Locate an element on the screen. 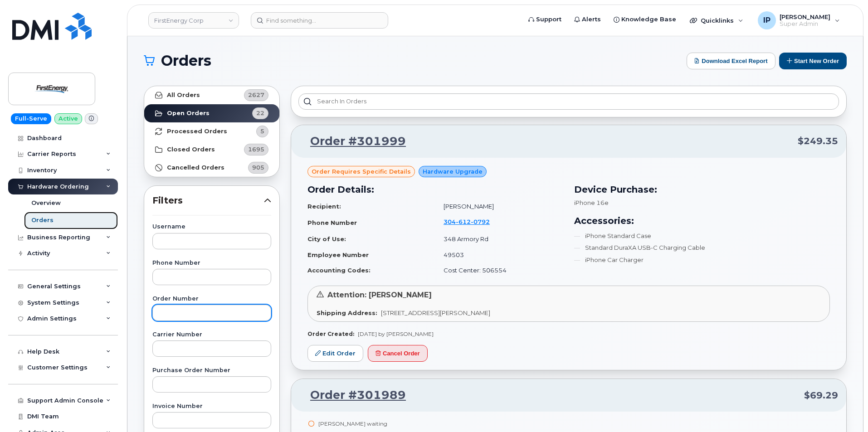 This screenshot has width=868, height=432. strong: Processed Orders is located at coordinates (197, 131).